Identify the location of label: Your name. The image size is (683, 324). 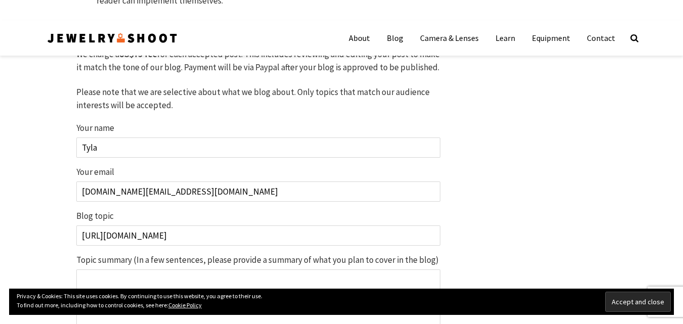
(258, 141).